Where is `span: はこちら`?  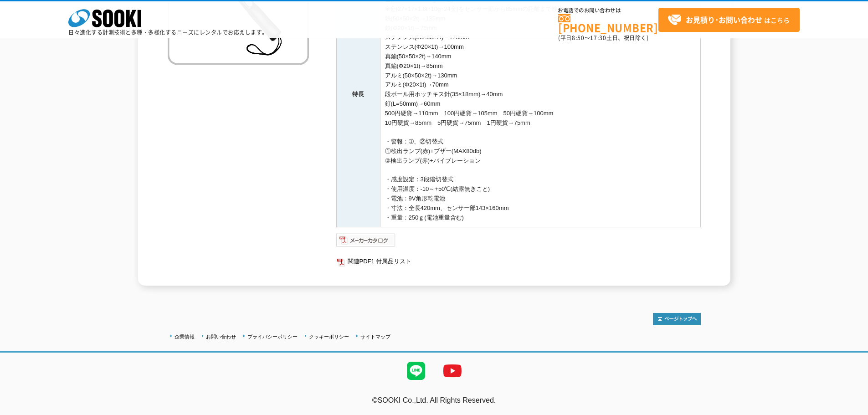 span: はこちら is located at coordinates (728, 20).